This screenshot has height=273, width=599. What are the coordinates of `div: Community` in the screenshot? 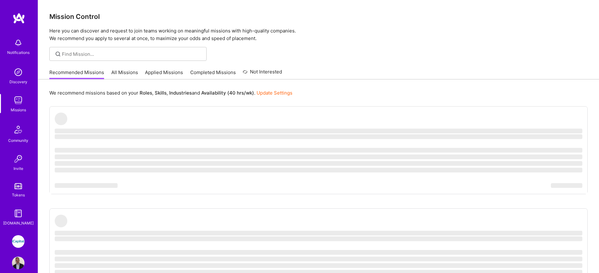 It's located at (18, 140).